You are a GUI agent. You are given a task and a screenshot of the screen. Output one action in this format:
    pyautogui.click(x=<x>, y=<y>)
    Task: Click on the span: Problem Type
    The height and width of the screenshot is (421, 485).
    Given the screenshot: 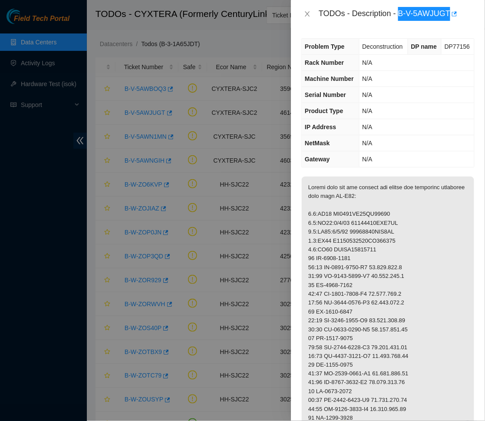 What is the action you would take?
    pyautogui.click(x=325, y=47)
    